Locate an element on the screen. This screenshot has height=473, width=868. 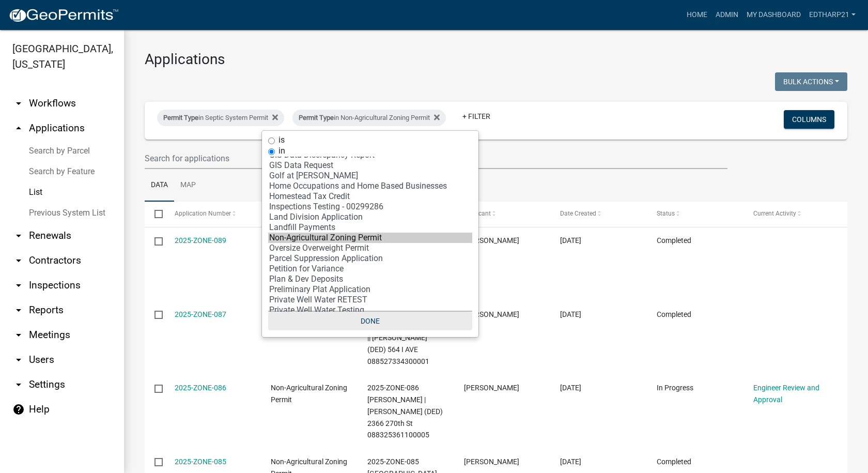
option: Land Division Application is located at coordinates (370, 217).